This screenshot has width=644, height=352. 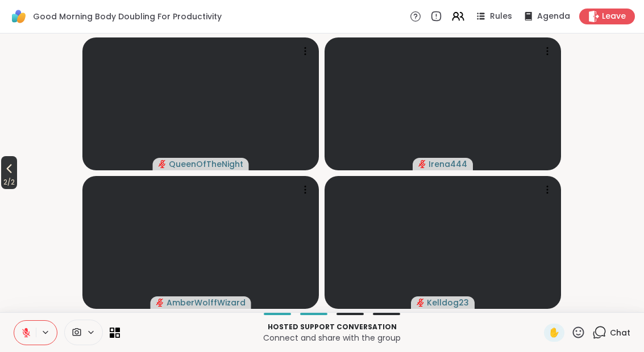 I want to click on p: Connect and share with the group, so click(x=332, y=338).